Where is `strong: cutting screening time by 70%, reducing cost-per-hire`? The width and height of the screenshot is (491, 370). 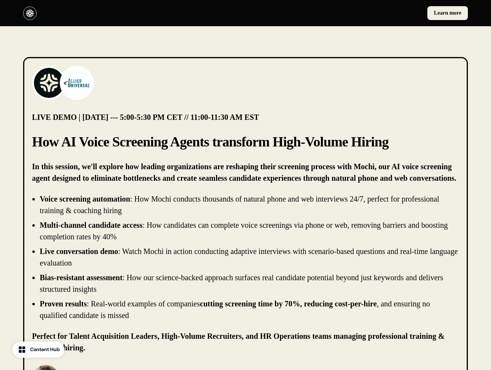
strong: cutting screening time by 70%, reducing cost-per-hire is located at coordinates (288, 304).